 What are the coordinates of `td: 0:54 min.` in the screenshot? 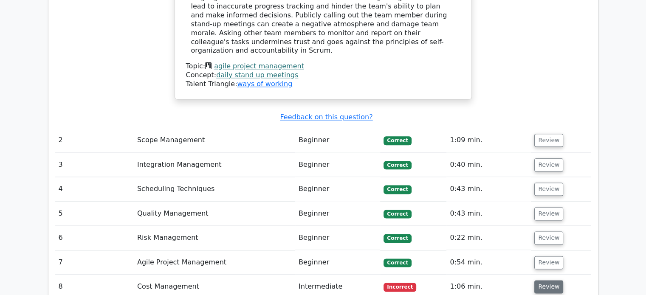 It's located at (489, 263).